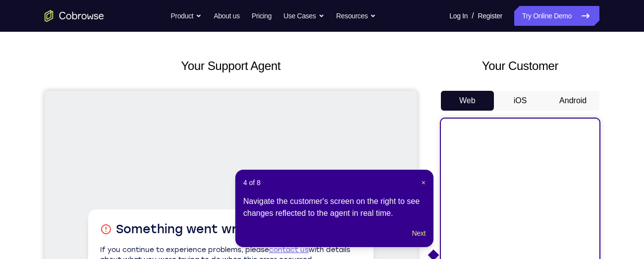 This screenshot has width=644, height=259. What do you see at coordinates (186, 16) in the screenshot?
I see `button: Product` at bounding box center [186, 16].